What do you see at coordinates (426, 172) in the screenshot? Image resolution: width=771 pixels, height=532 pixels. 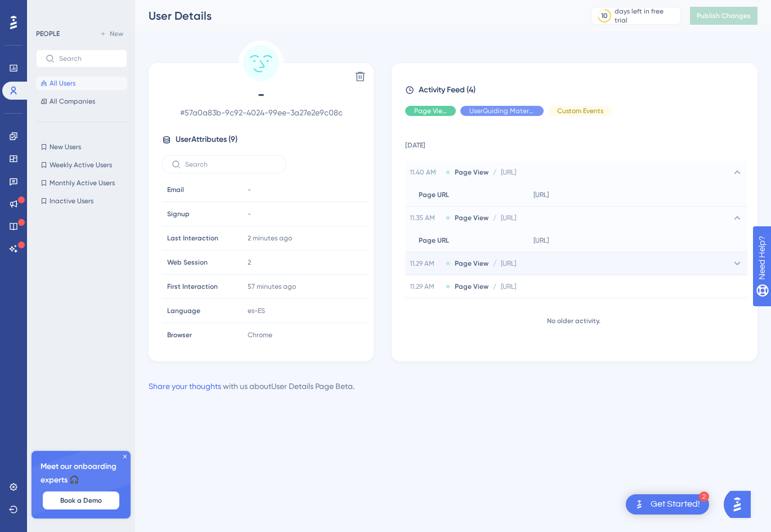 I see `span: 11.40 AM` at bounding box center [426, 172].